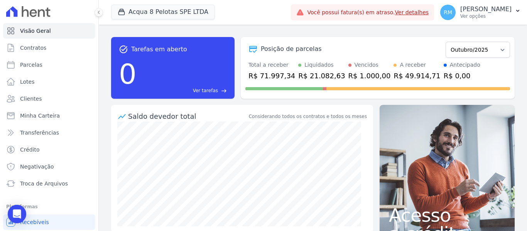  What do you see at coordinates (33, 48) in the screenshot?
I see `span: Contratos` at bounding box center [33, 48].